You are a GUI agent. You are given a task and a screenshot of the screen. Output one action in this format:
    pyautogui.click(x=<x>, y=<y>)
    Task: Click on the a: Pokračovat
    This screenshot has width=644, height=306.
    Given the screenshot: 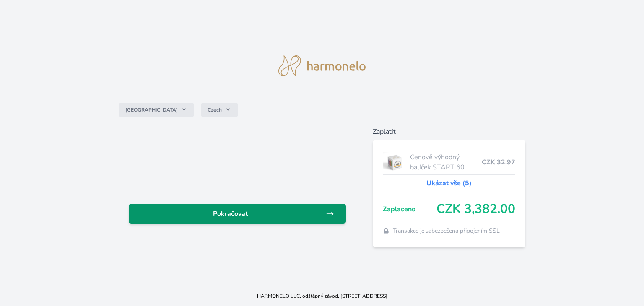 What is the action you would take?
    pyautogui.click(x=237, y=214)
    